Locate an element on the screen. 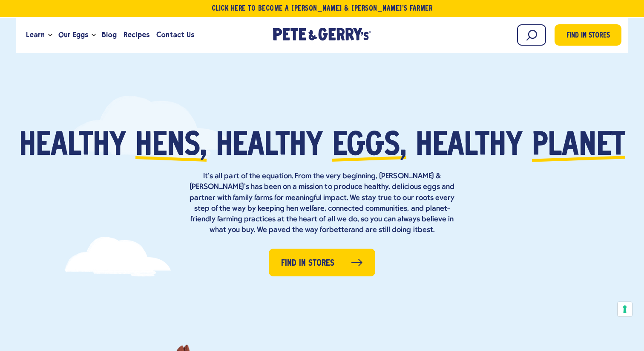 This screenshot has height=351, width=644. span: Blog is located at coordinates (109, 35).